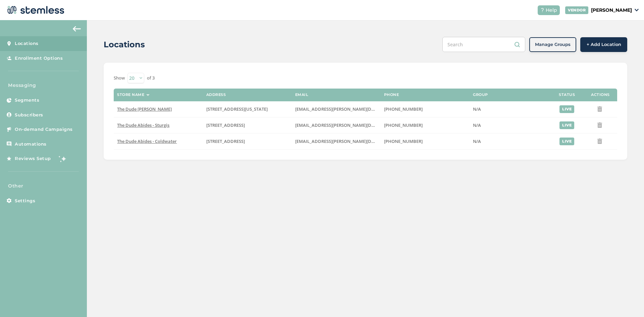 The width and height of the screenshot is (644, 317). Describe the element at coordinates (27, 100) in the screenshot. I see `span: Segments` at that location.